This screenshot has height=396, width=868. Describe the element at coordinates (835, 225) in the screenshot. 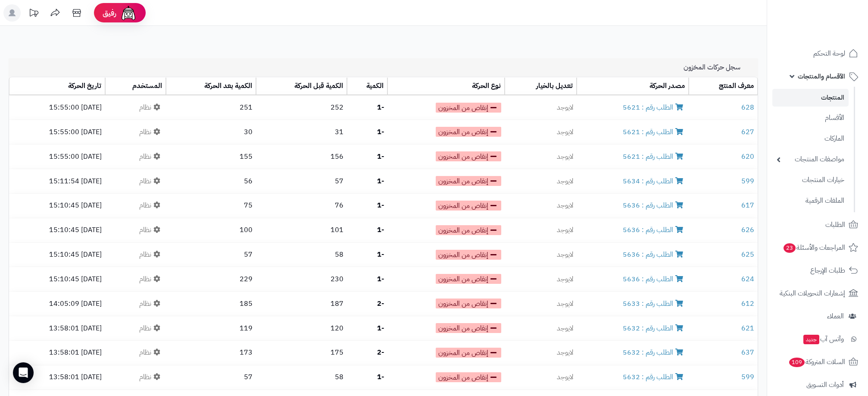

I see `span: الطلبات` at that location.